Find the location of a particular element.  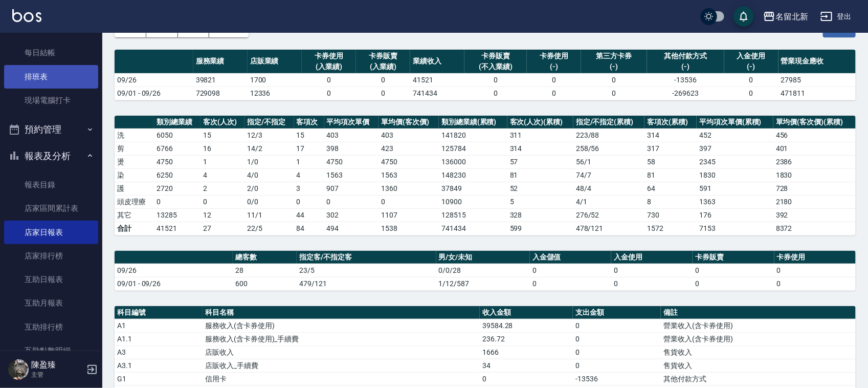

td: 2386 is located at coordinates (814, 162).